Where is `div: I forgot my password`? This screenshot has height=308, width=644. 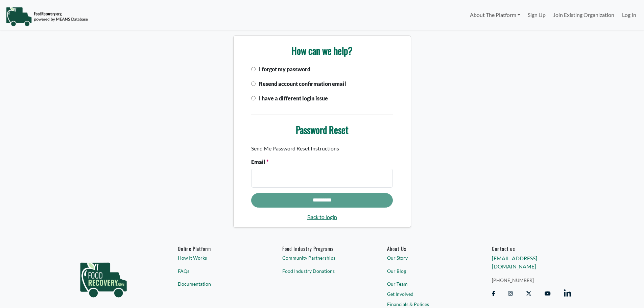
div: I forgot my password is located at coordinates (322, 72).